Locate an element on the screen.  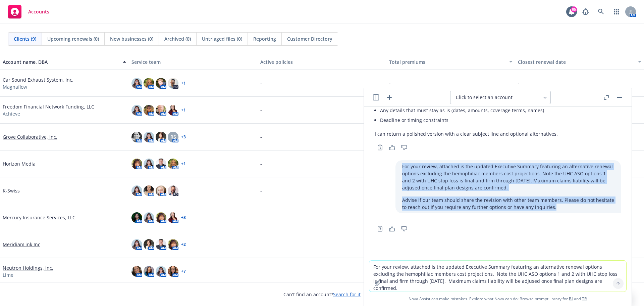
button: Service team is located at coordinates (193, 62).